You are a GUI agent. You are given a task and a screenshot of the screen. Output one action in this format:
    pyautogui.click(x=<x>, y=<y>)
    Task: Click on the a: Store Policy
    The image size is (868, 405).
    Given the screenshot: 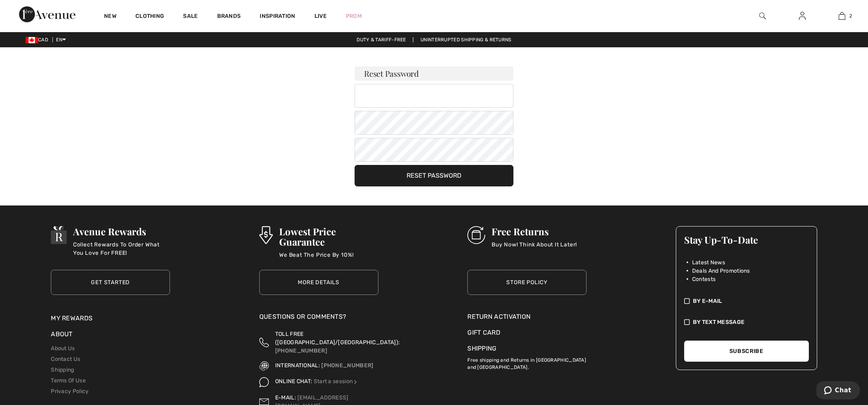 What is the action you would take?
    pyautogui.click(x=527, y=282)
    